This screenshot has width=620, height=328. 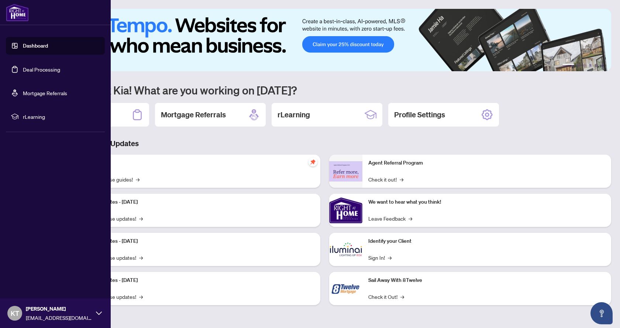 I want to click on p: We want to hear what you think!, so click(x=487, y=202).